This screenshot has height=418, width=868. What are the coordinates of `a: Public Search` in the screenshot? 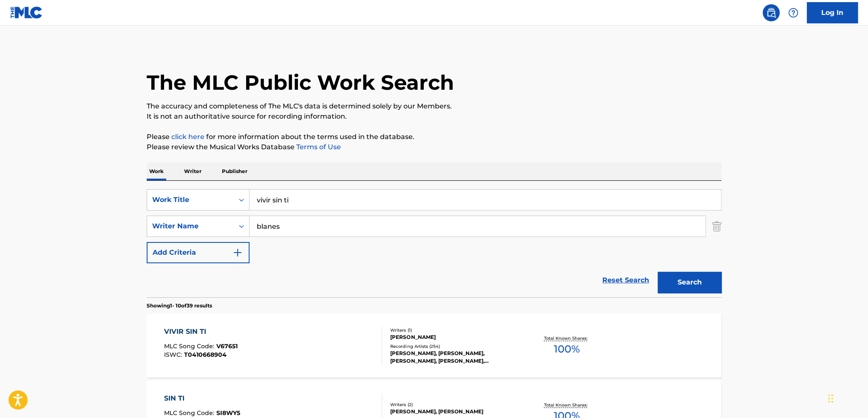 It's located at (771, 13).